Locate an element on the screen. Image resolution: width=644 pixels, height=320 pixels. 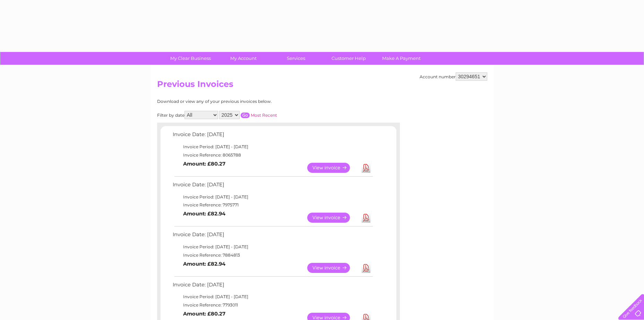
a: Services is located at coordinates (296, 58).